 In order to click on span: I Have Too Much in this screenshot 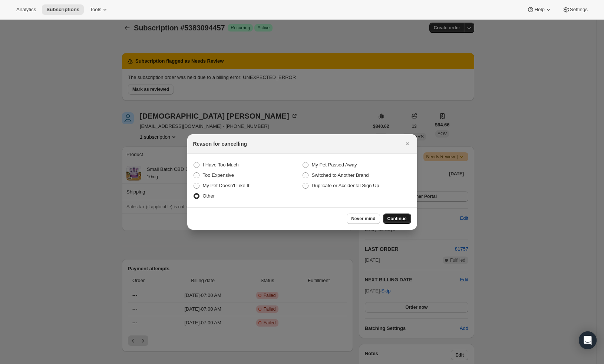, I will do `click(221, 164)`.